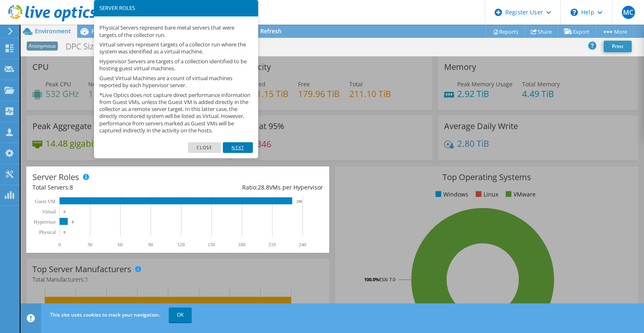  I want to click on p: Virtual servers represent targets of a collector run where the system was identified as a virtual..., so click(176, 48).